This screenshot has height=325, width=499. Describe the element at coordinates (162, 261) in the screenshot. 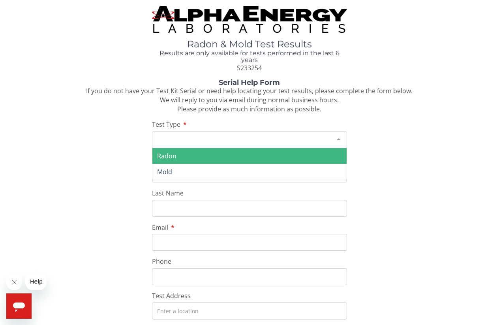

I see `span: Phone` at that location.